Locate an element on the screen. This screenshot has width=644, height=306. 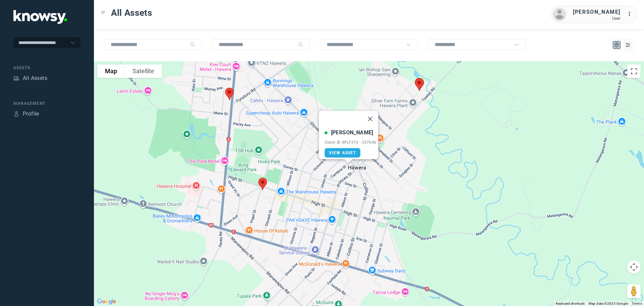
span: Map data ©2025 Google is located at coordinates (608, 303).